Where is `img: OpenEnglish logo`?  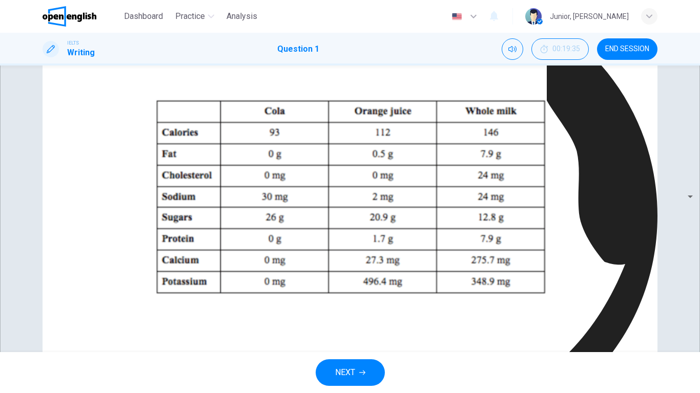
img: OpenEnglish logo is located at coordinates (69, 16).